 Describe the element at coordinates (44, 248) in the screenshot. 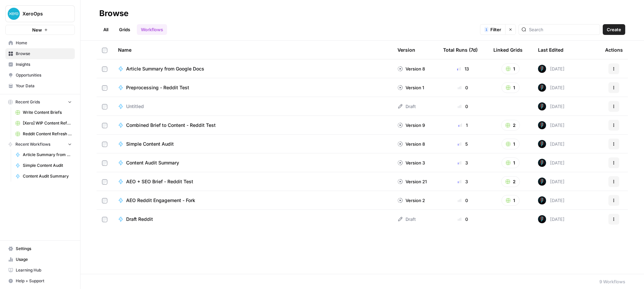

I see `span: Settings` at that location.